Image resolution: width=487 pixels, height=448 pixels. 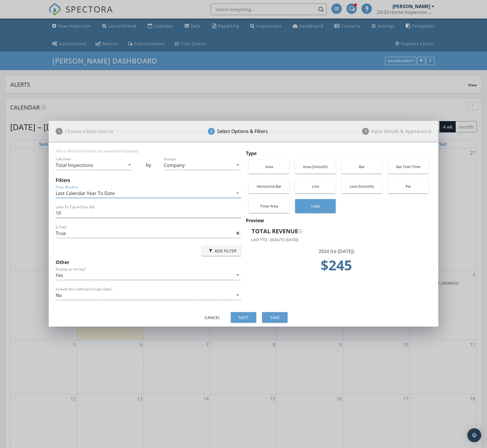 What do you see at coordinates (269, 186) in the screenshot?
I see `div: Horizontal Bar` at bounding box center [269, 186].